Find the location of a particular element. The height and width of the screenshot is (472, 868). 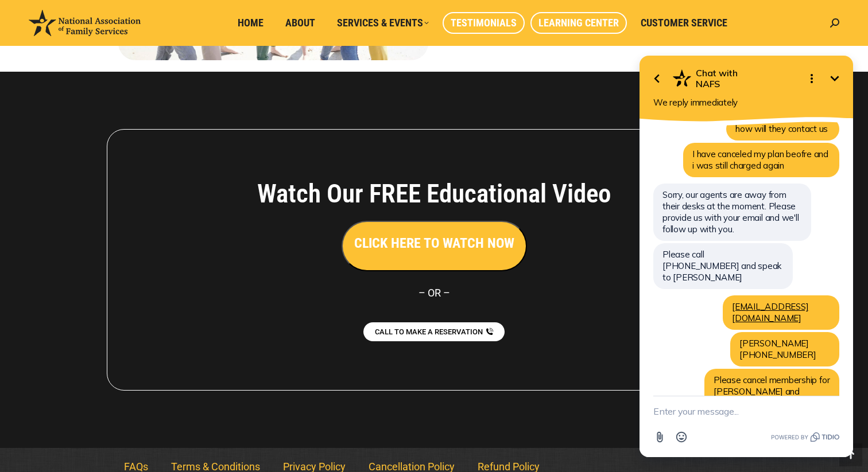

a: Home is located at coordinates (250, 23).